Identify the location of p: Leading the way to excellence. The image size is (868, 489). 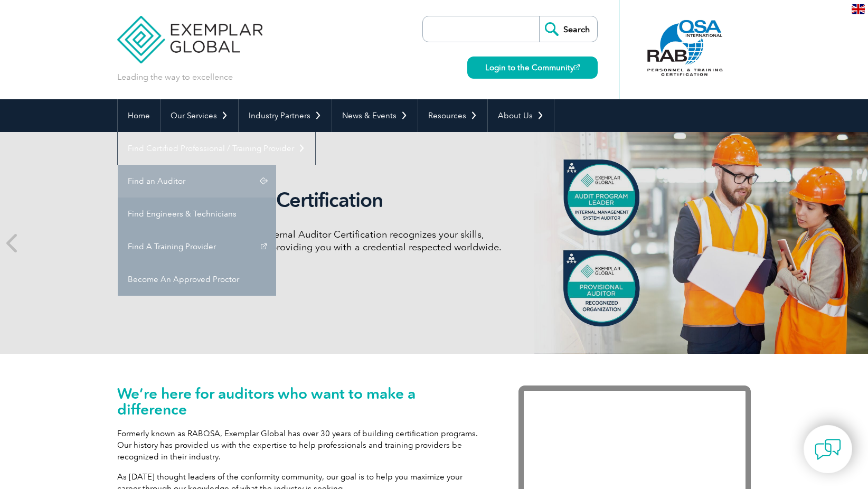
(175, 77).